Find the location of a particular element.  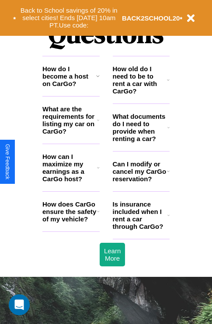

b: BACK2SCHOOL20 is located at coordinates (151, 18).